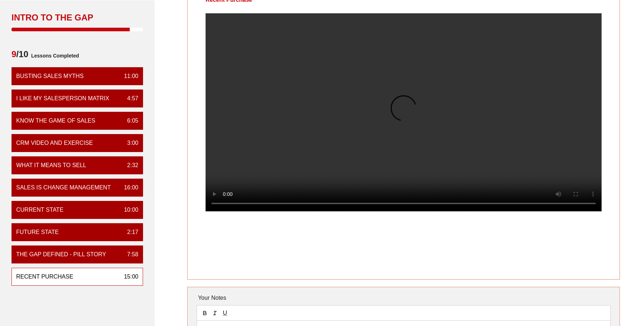 This screenshot has width=644, height=326. What do you see at coordinates (128, 188) in the screenshot?
I see `div: 16:00` at bounding box center [128, 188].